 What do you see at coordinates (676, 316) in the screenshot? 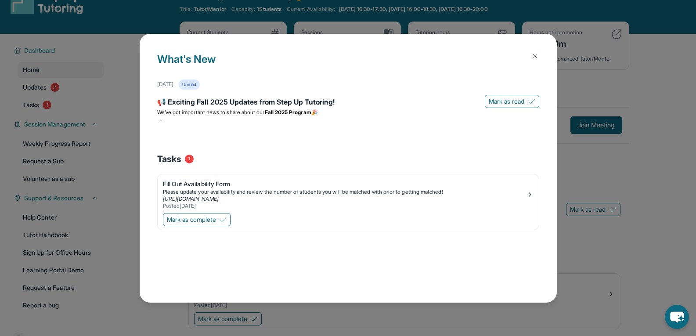
I see `button: chat-button` at bounding box center [676, 316].